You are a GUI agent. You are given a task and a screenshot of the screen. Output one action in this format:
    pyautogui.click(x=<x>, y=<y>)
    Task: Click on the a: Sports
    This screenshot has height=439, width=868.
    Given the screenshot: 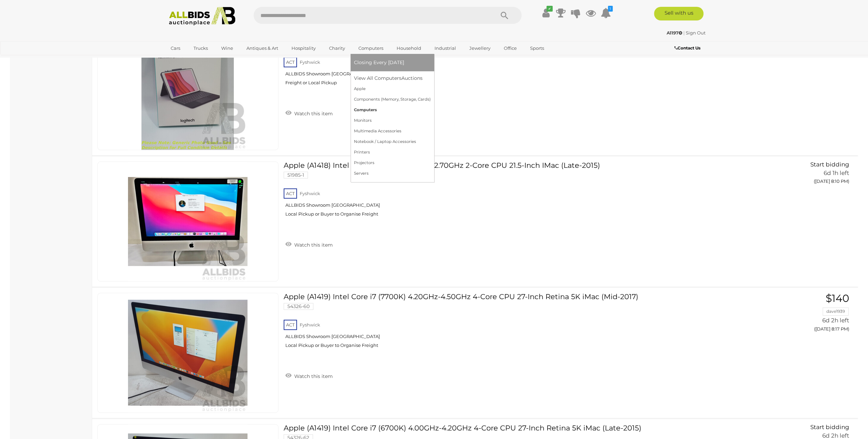 What is the action you would take?
    pyautogui.click(x=537, y=48)
    